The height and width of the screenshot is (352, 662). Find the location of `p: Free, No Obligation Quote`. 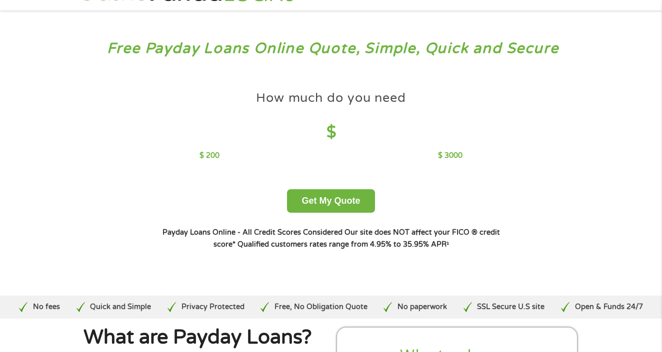

p: Free, No Obligation Quote is located at coordinates (321, 307).